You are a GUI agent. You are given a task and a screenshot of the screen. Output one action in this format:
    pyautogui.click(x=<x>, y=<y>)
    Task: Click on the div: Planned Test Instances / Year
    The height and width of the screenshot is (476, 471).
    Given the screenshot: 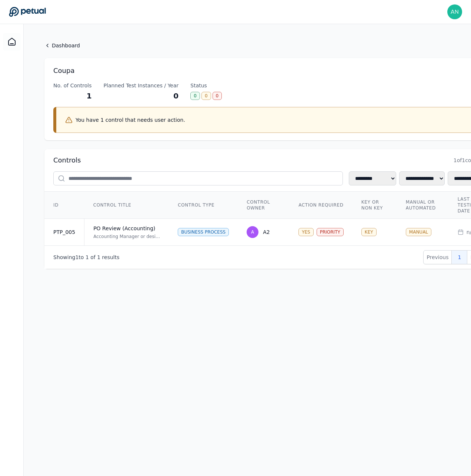 What is the action you would take?
    pyautogui.click(x=141, y=85)
    